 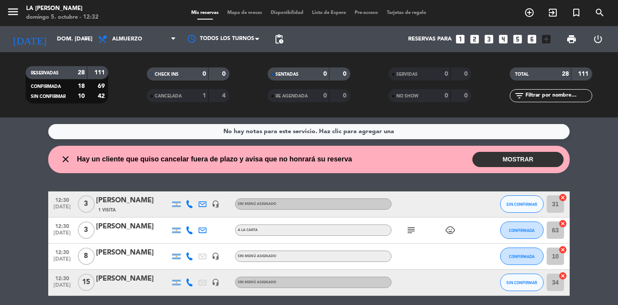 What do you see at coordinates (329, 13) in the screenshot?
I see `span: Lista de Espera` at bounding box center [329, 13].